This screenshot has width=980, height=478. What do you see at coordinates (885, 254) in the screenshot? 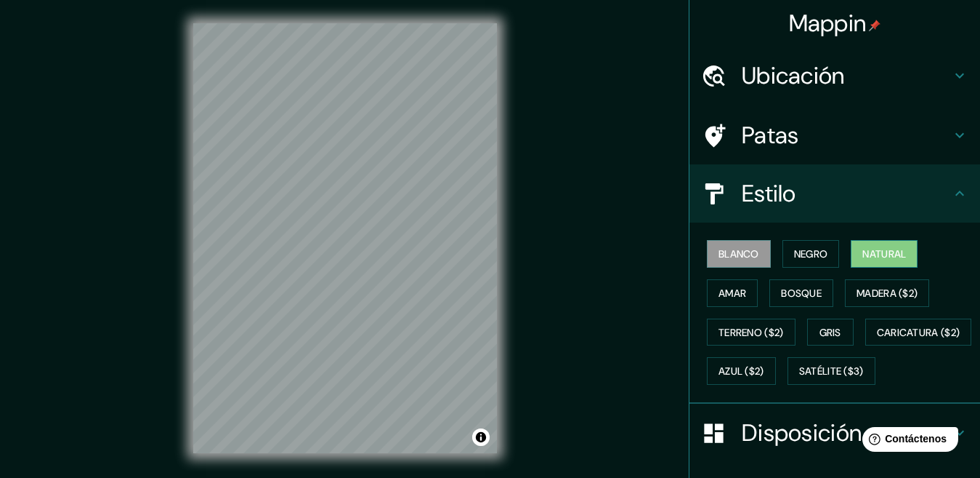
I see `button: Natural` at bounding box center [885, 254].